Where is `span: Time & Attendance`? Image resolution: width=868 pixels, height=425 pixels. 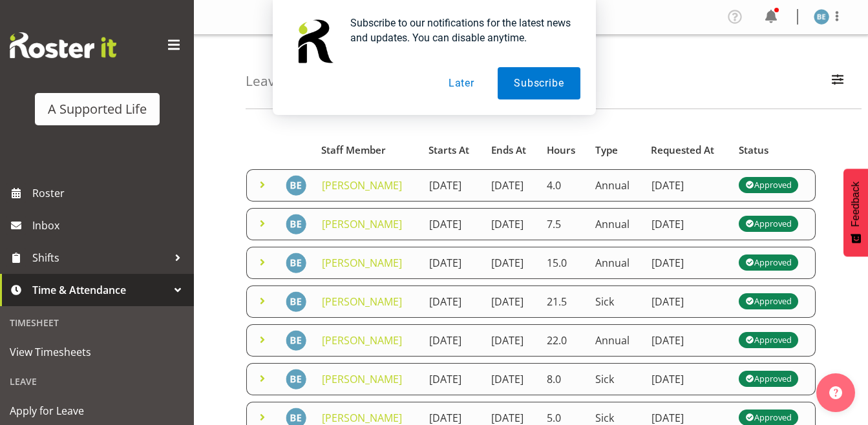 span: Time & Attendance is located at coordinates (100, 290).